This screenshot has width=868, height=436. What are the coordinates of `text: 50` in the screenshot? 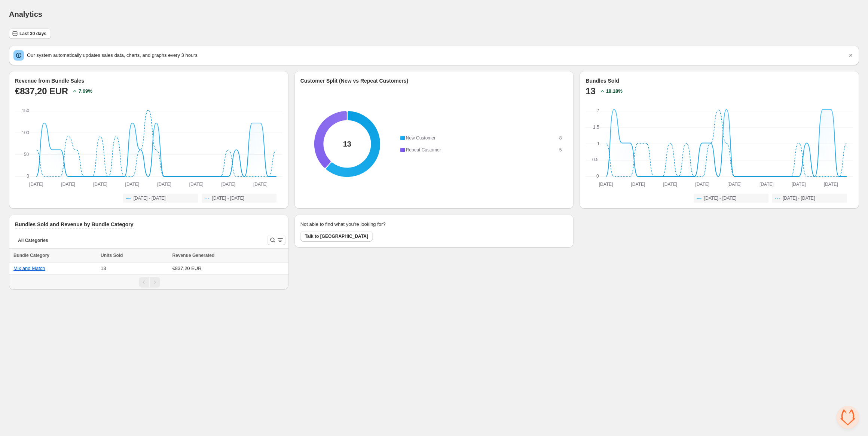 It's located at (26, 155).